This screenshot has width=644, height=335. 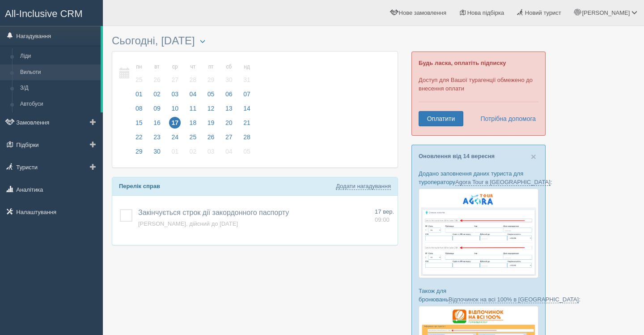 What do you see at coordinates (139, 110) in the screenshot?
I see `a: 08` at bounding box center [139, 110].